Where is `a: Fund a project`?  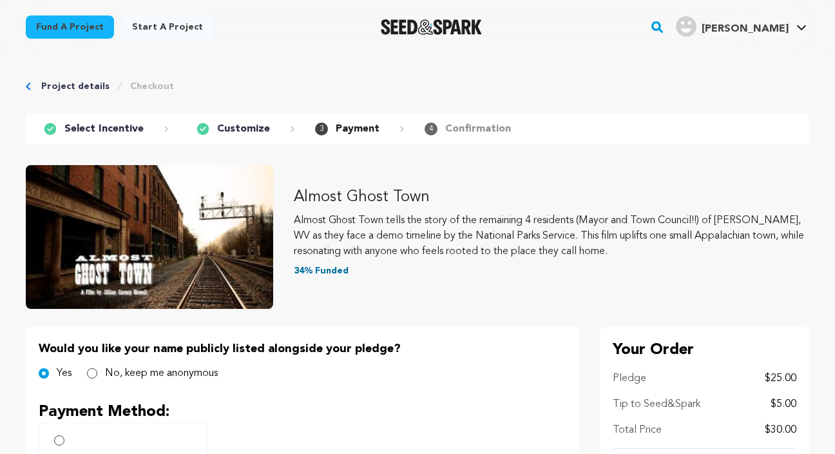
a: Fund a project is located at coordinates (70, 27).